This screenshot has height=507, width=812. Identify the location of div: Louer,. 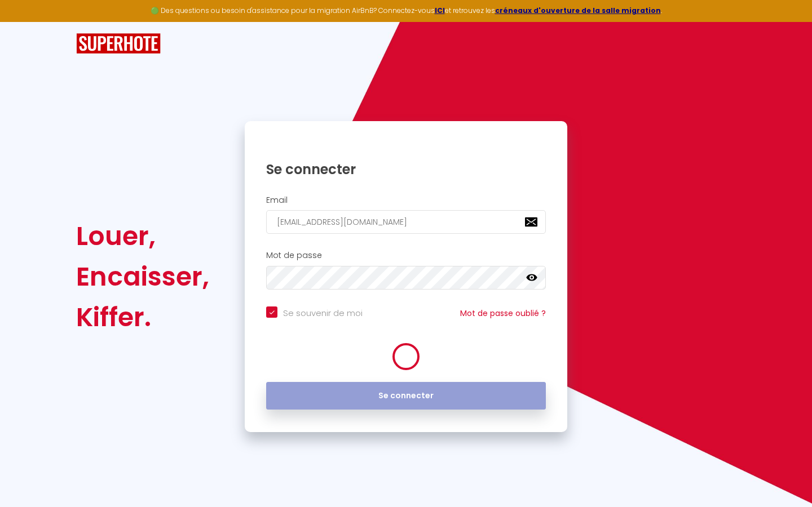
(142, 236).